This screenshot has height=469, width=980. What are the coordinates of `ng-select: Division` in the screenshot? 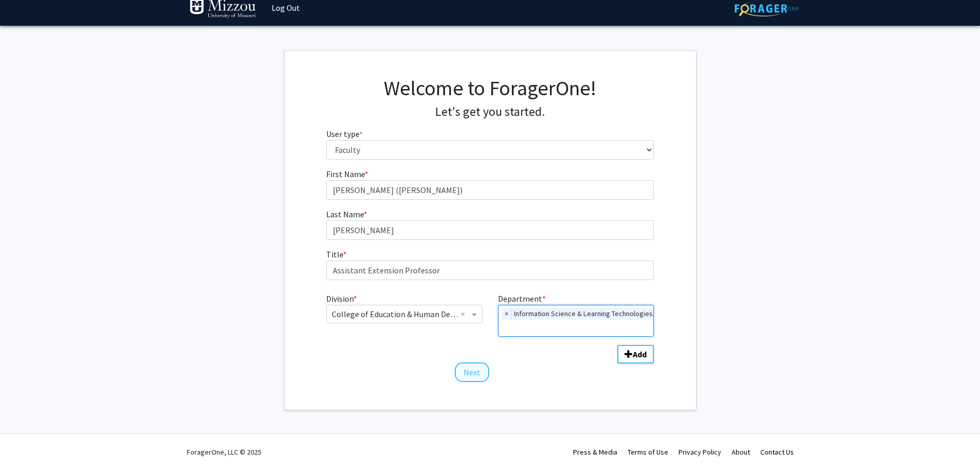 It's located at (404, 314).